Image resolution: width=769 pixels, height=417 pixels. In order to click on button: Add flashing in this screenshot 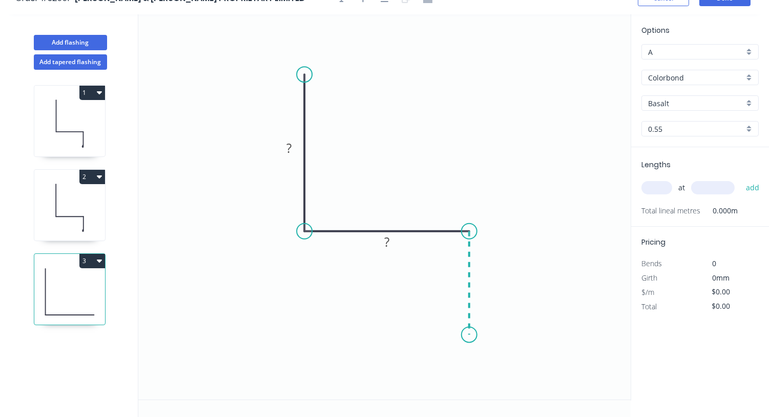, I will do `click(70, 43)`.